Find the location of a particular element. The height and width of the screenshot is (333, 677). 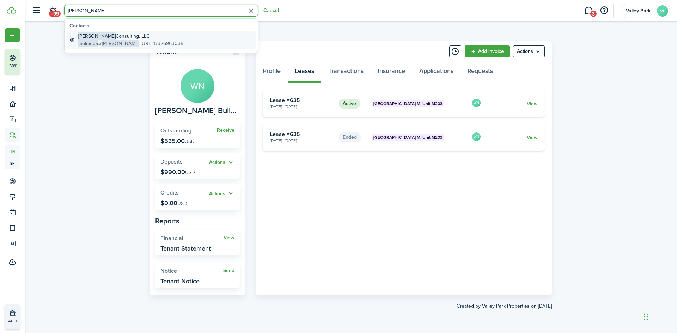

span: Credits is located at coordinates (170, 193).